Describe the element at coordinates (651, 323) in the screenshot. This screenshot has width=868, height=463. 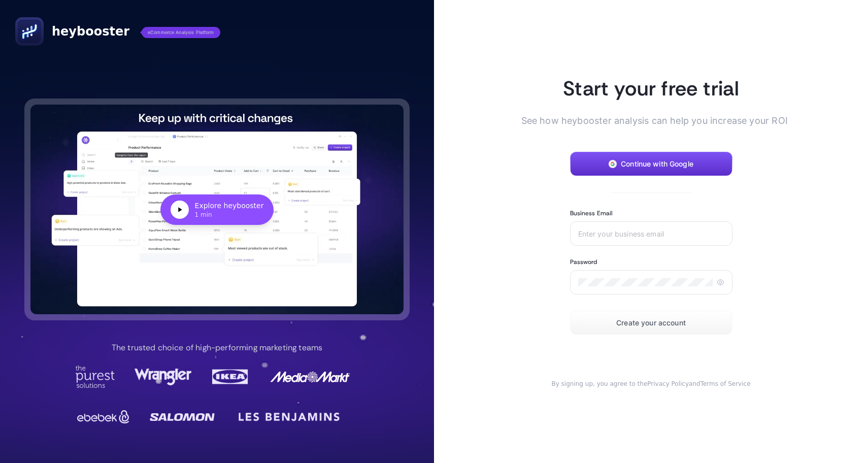
I see `button: Create your account` at that location.